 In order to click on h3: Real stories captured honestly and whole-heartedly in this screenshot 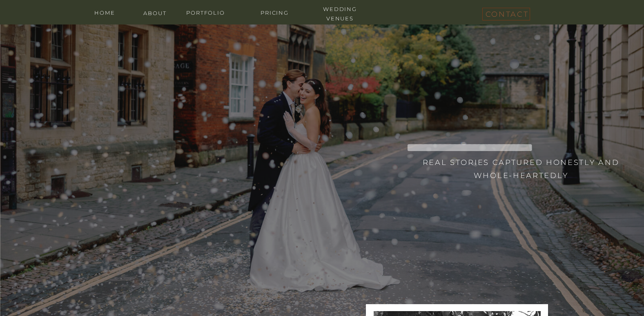, I will do `click(521, 174)`.